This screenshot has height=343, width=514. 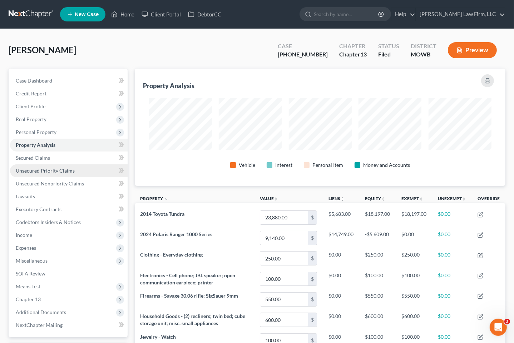 What do you see at coordinates (346, 14) in the screenshot?
I see `input: Search by name...` at bounding box center [346, 14].